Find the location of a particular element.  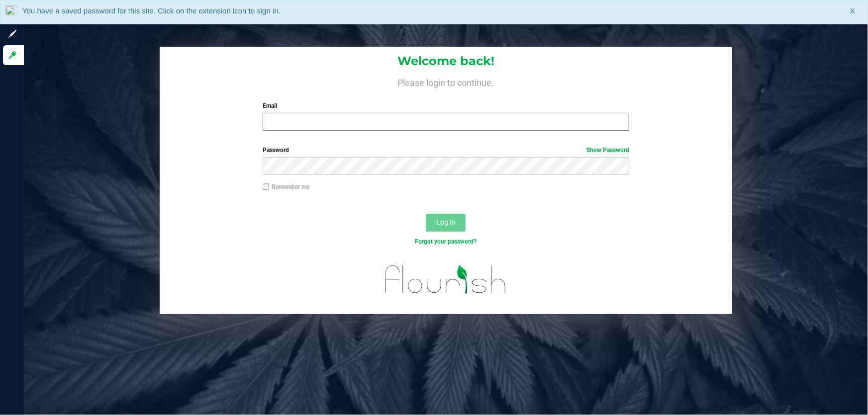

img: notLoggedInIcon.png is located at coordinates (11, 12).